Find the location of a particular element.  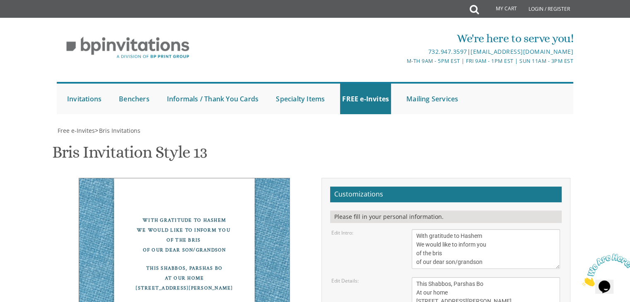

label: Edit Details: is located at coordinates (345, 281).